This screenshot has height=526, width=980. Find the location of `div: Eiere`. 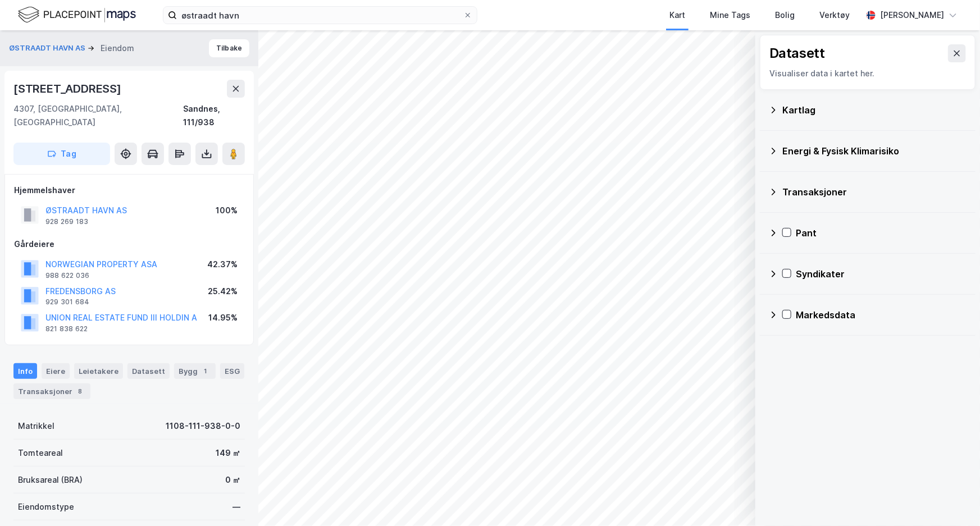

div: Eiere is located at coordinates (56, 372).